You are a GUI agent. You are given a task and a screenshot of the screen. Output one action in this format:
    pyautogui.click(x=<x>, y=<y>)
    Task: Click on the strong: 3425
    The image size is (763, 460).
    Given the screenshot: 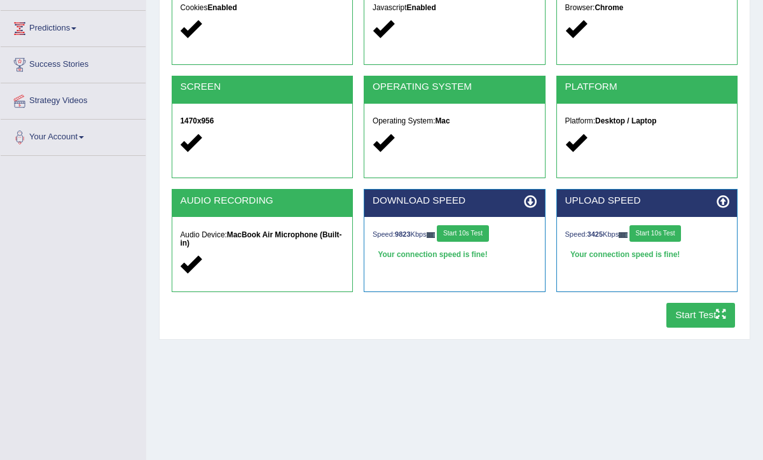 What is the action you would take?
    pyautogui.click(x=595, y=234)
    